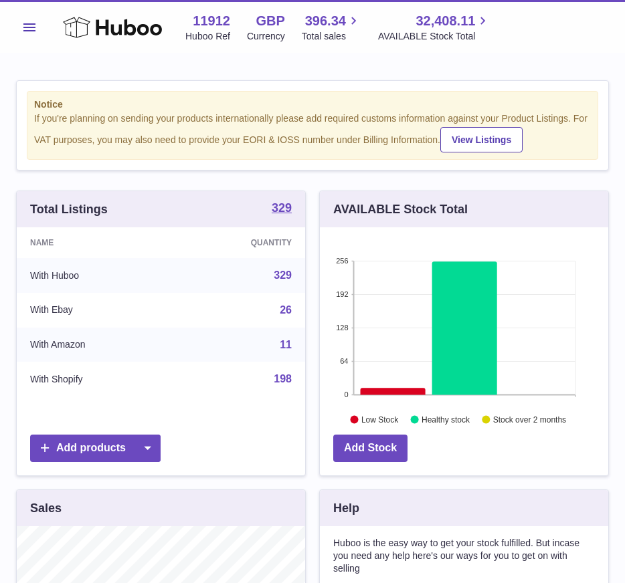 The width and height of the screenshot is (625, 583). What do you see at coordinates (269, 21) in the screenshot?
I see `strong: GBP` at bounding box center [269, 21].